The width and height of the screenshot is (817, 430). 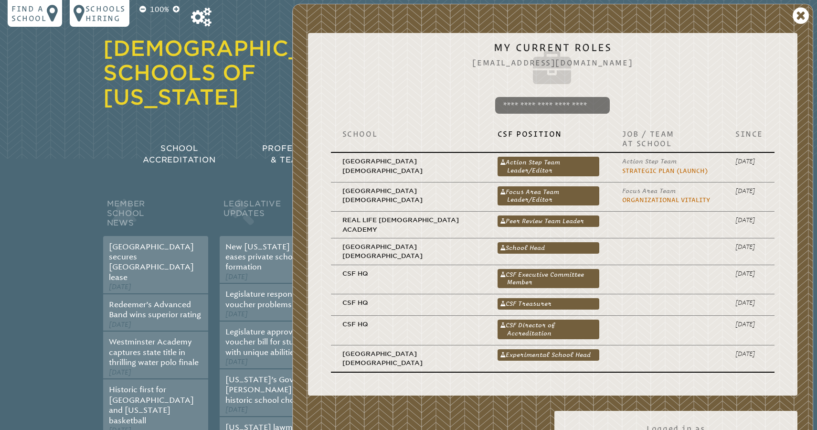 What do you see at coordinates (649, 191) in the screenshot?
I see `span: Focus Area Team` at bounding box center [649, 191].